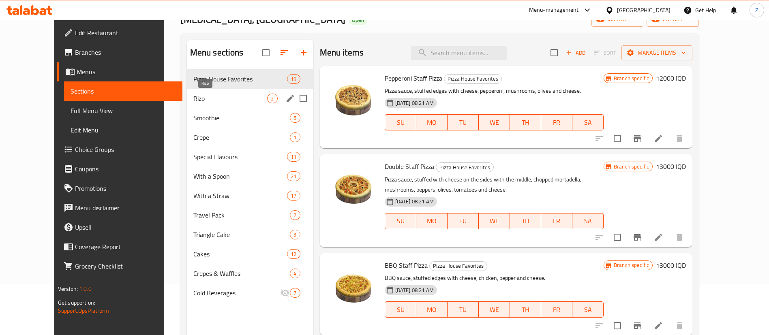 The width and height of the screenshot is (769, 335). I want to click on h2: Menu items, so click(342, 53).